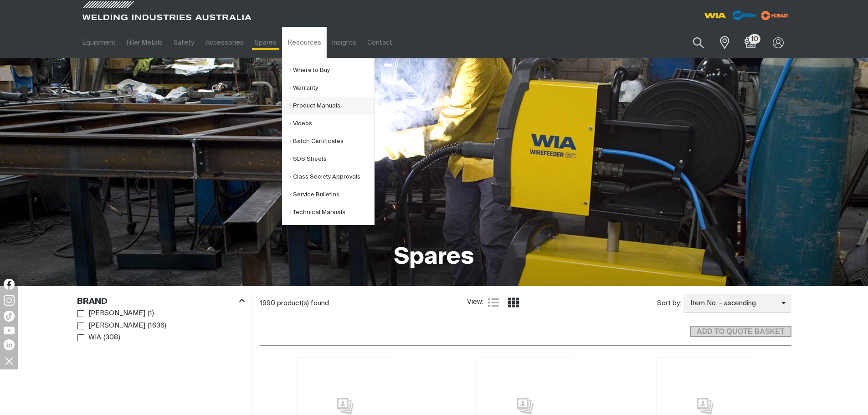  Describe the element at coordinates (89, 338) in the screenshot. I see `a: WIA` at that location.